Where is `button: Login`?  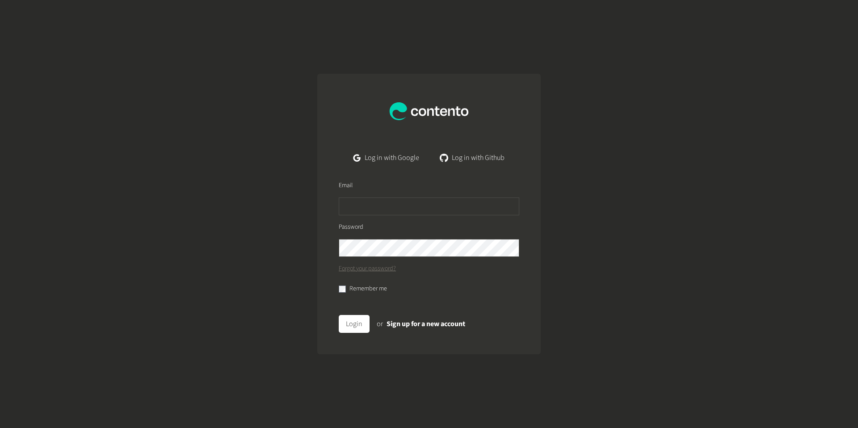
button: Login is located at coordinates (354, 324).